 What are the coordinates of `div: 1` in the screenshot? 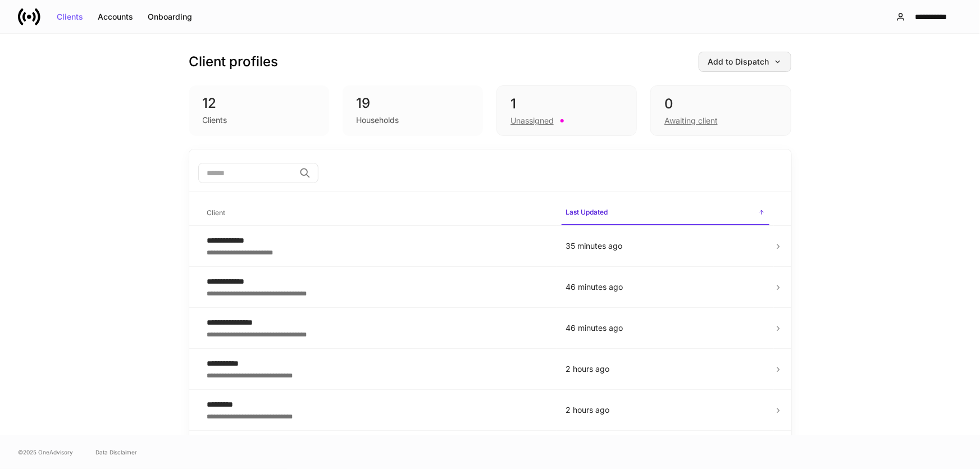 It's located at (566, 104).